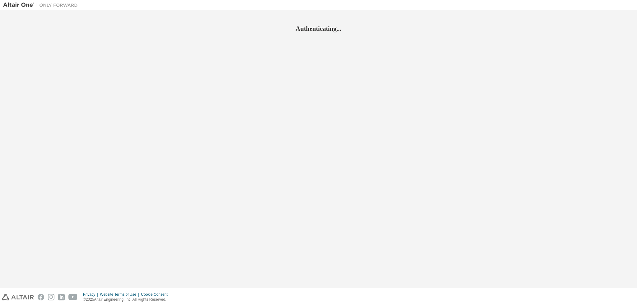  Describe the element at coordinates (18, 297) in the screenshot. I see `img: altair_logo.svg` at that location.